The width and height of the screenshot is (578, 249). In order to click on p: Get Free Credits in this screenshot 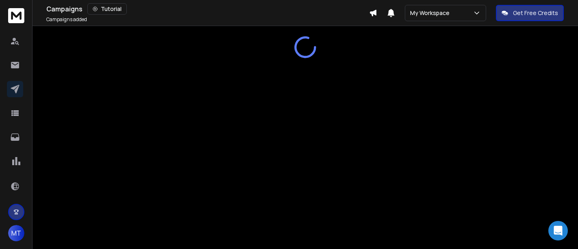, I will do `click(536, 13)`.